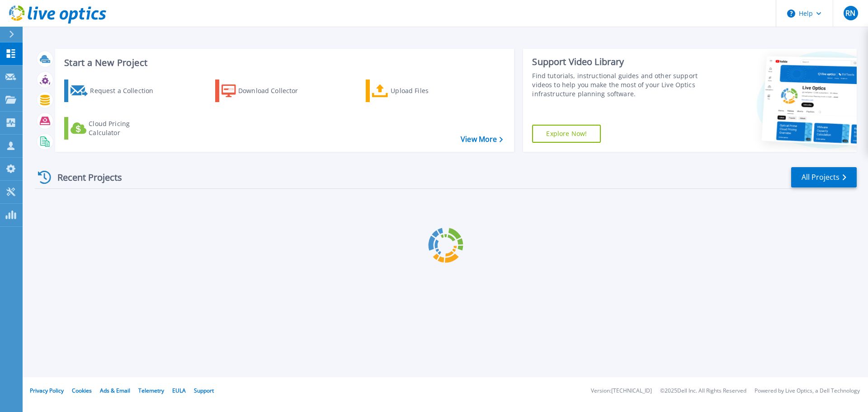 This screenshot has width=868, height=412. What do you see at coordinates (265, 91) in the screenshot?
I see `a: Download Collector` at bounding box center [265, 91].